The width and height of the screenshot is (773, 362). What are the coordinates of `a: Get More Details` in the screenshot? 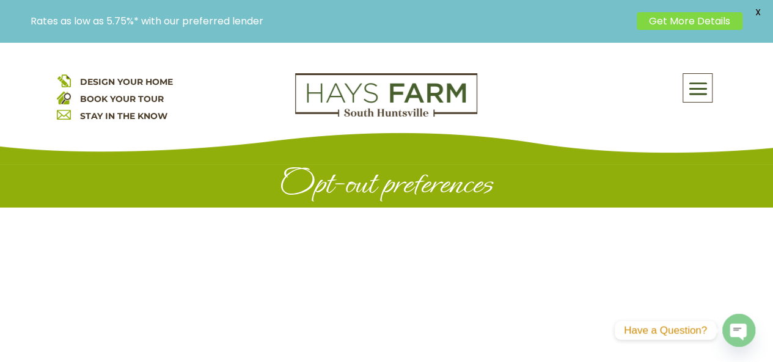 It's located at (689, 21).